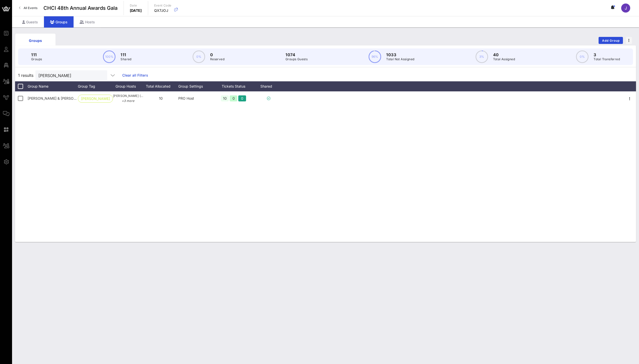  I want to click on span: All Events, so click(30, 8).